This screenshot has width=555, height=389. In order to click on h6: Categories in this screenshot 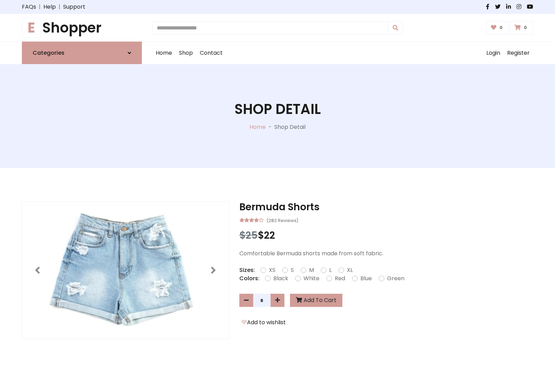, I will do `click(49, 53)`.